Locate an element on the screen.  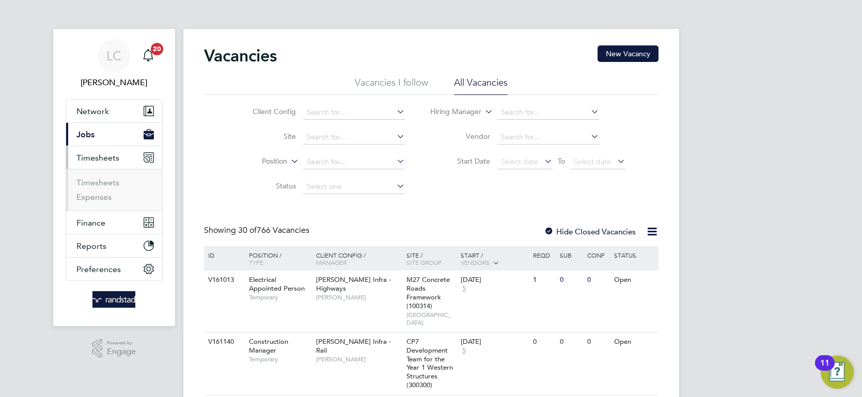
span: Finance is located at coordinates (91, 222).